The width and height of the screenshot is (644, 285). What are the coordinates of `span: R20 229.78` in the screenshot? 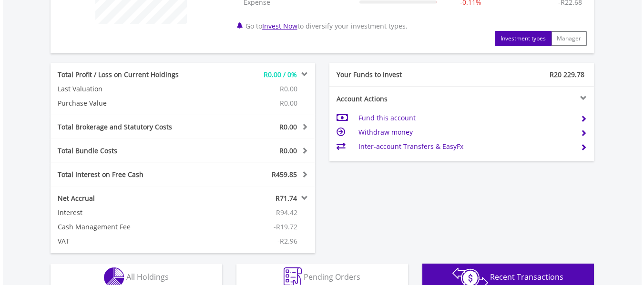 It's located at (566, 74).